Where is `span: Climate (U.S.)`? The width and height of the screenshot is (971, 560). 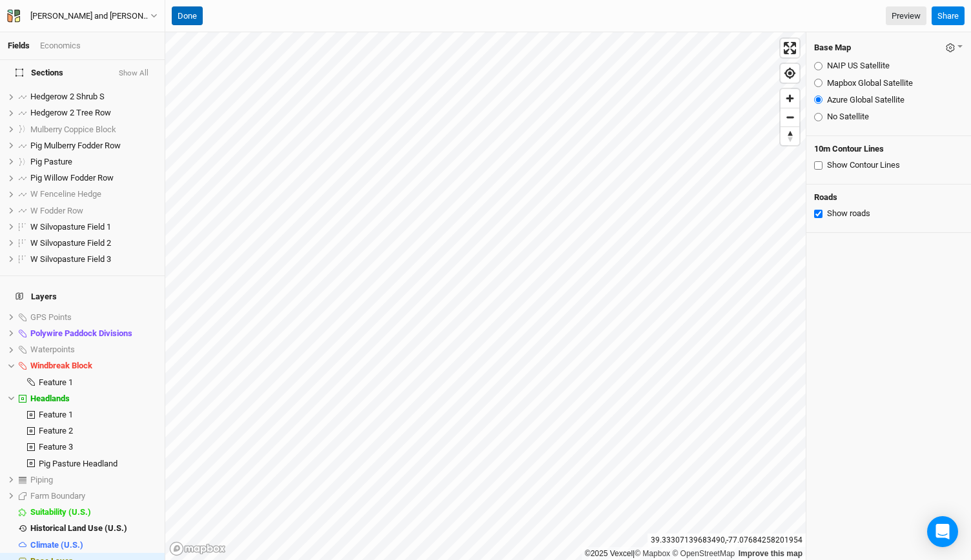 span: Climate (U.S.) is located at coordinates (57, 545).